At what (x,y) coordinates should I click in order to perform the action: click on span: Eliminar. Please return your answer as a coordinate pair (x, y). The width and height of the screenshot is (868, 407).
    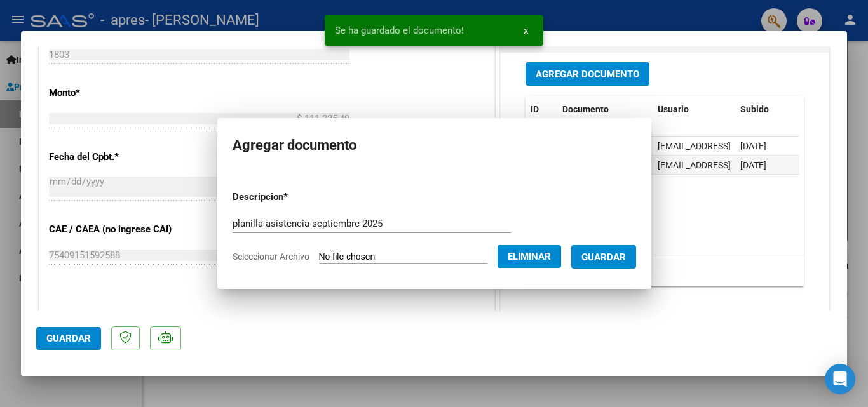
    Looking at the image, I should click on (529, 256).